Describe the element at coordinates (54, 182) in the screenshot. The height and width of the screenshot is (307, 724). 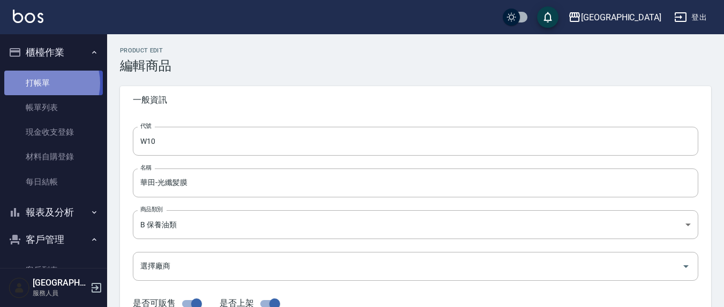
I see `a: 每日結帳` at that location.